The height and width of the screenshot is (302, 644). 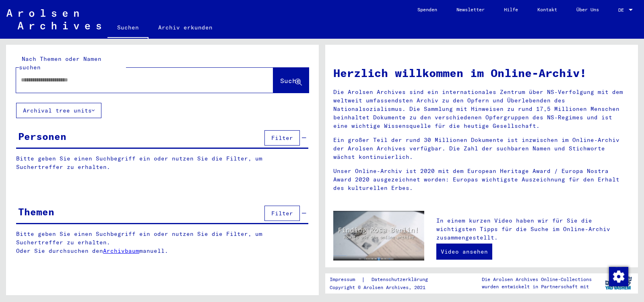 What do you see at coordinates (536, 286) in the screenshot?
I see `p: wurden entwickelt in Partnerschaft mit` at bounding box center [536, 286].